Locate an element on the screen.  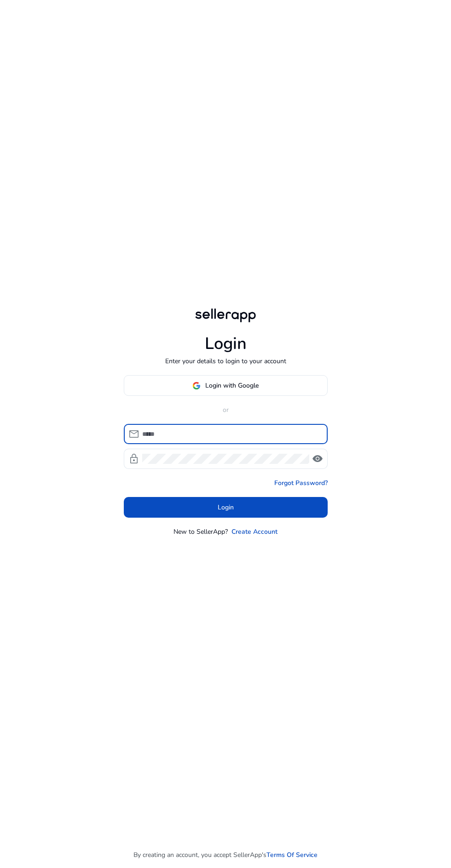
a: Forgot Password? is located at coordinates (301, 483).